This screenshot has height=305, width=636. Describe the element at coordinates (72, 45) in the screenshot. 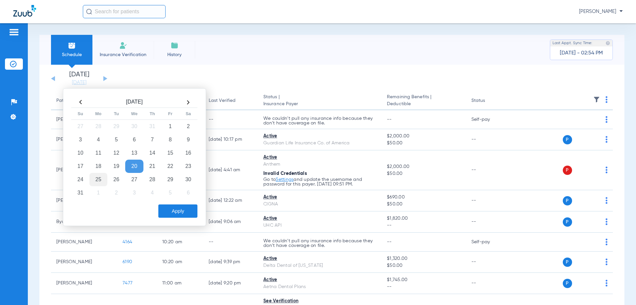

I see `img: Schedule` at that location.